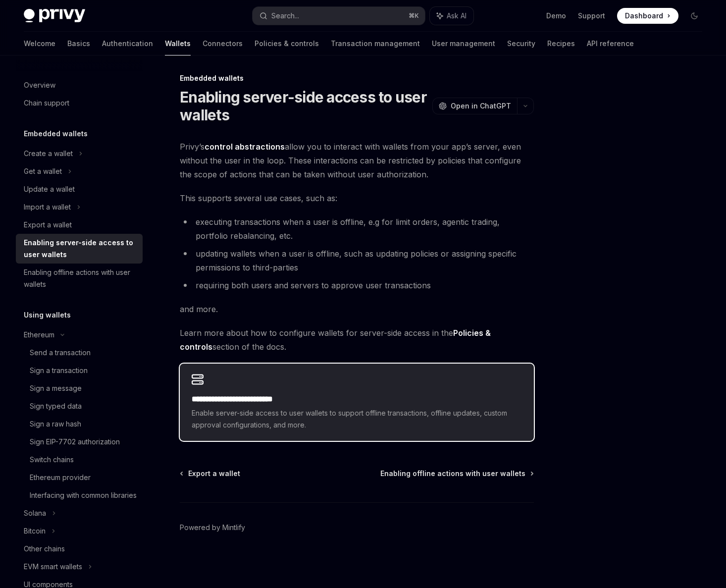 The width and height of the screenshot is (726, 588). I want to click on span: Learn more about how to configure wallets for server-side access in the section of the docs., so click(357, 340).